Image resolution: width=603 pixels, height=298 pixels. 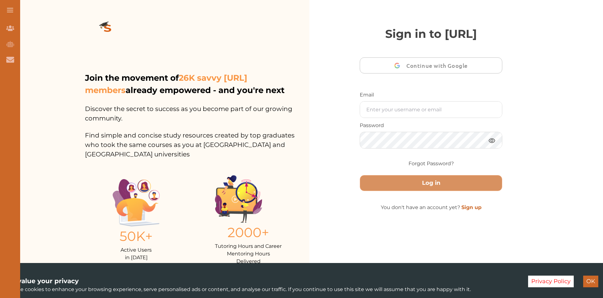 What do you see at coordinates (431, 109) in the screenshot?
I see `input: Enter your username or email` at bounding box center [431, 109].